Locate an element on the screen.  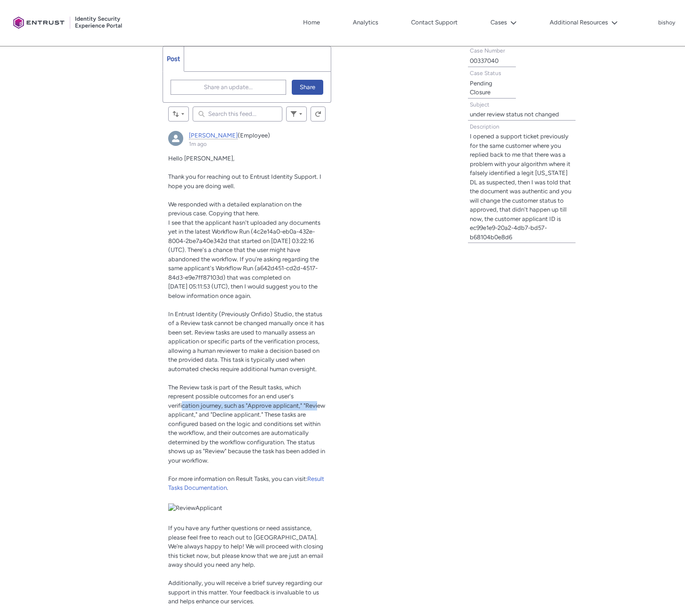
span: Share an update... is located at coordinates (229, 87).